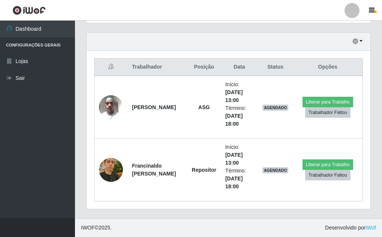  What do you see at coordinates (29, 10) in the screenshot?
I see `img: CoreUI Logo` at bounding box center [29, 10].